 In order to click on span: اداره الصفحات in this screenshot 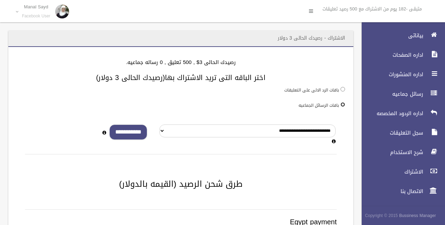, I will do `click(391, 55)`.